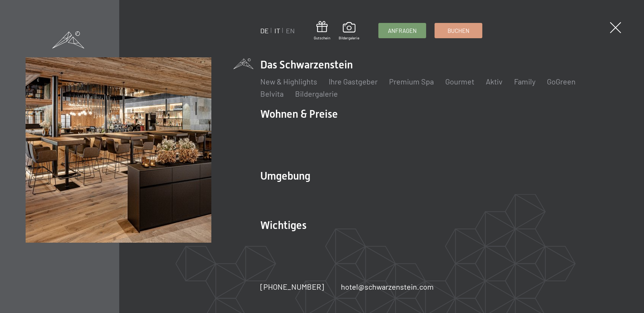 The width and height of the screenshot is (644, 313). Describe the element at coordinates (458, 30) in the screenshot. I see `a: Buchen` at that location.